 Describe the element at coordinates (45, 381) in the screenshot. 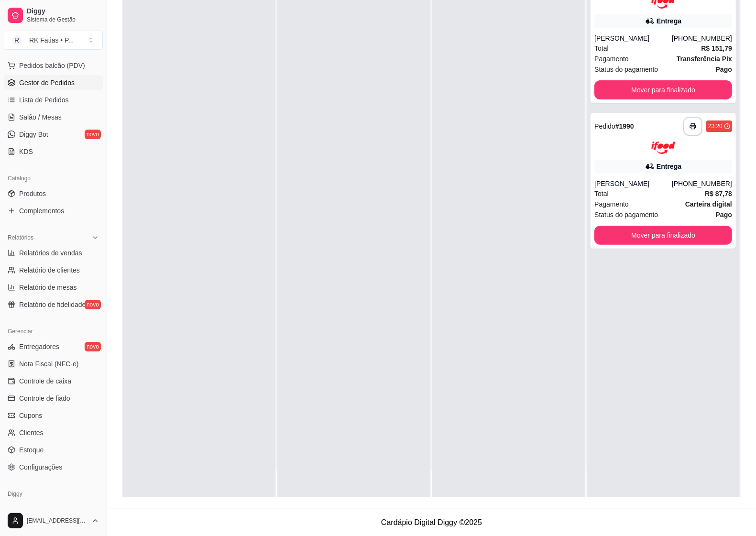

I see `span: Controle de caixa` at that location.